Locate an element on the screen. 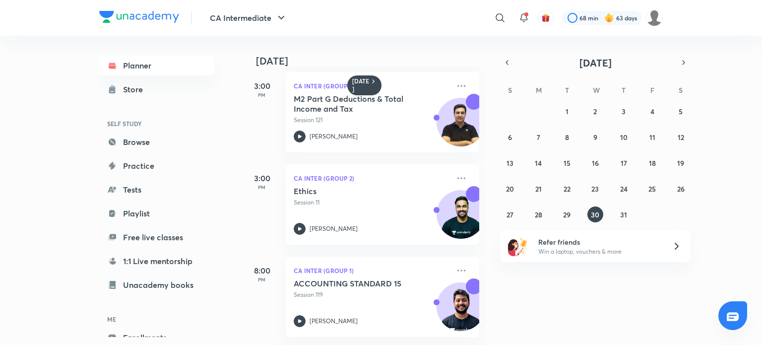 The width and height of the screenshot is (762, 345). button: July 25, 2025 is located at coordinates (653, 189).